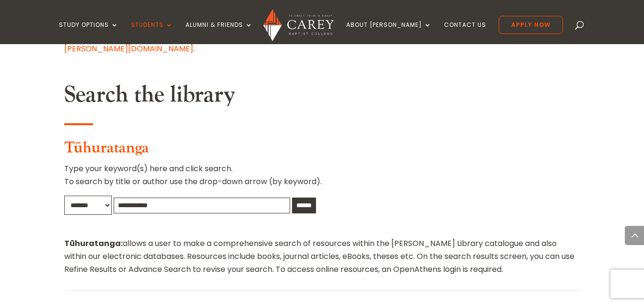  I want to click on p: Type your keyword(s) here and click search. To search by title or author use the drop-down arrow ..., so click(322, 179).